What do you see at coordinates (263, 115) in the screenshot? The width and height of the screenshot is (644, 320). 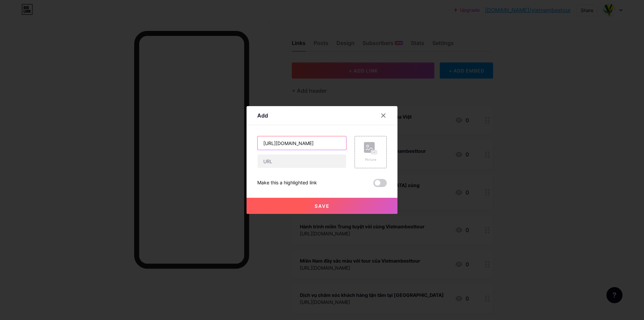 I see `div: Add` at bounding box center [263, 115].